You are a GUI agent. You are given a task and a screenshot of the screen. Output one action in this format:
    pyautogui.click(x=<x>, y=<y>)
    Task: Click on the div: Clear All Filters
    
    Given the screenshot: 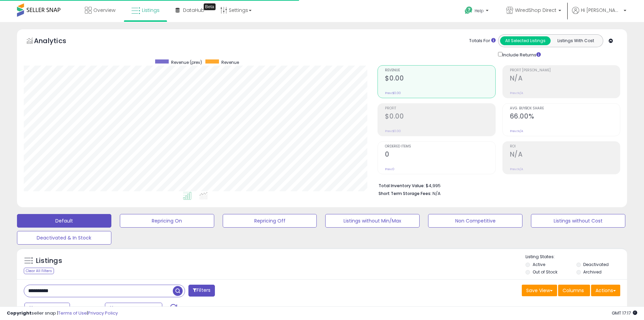 What is the action you would take?
    pyautogui.click(x=38, y=270)
    